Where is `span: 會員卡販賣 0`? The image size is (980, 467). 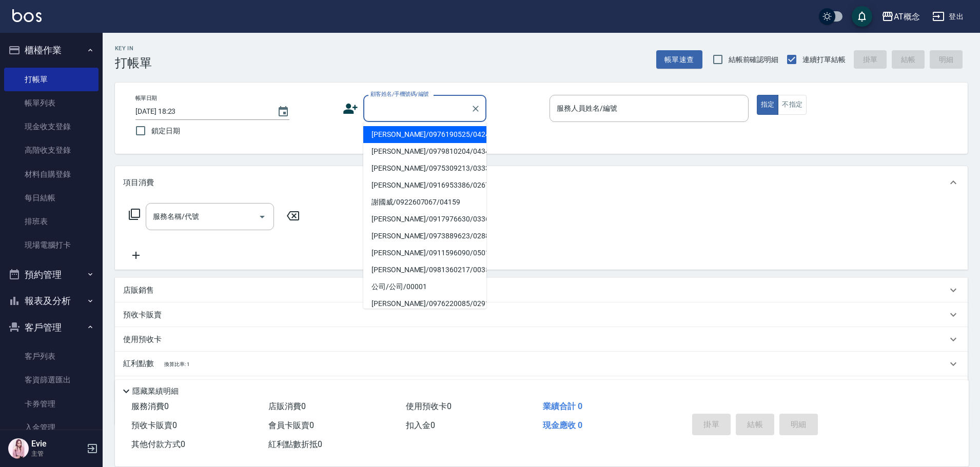 span: 會員卡販賣 0 is located at coordinates (291, 425).